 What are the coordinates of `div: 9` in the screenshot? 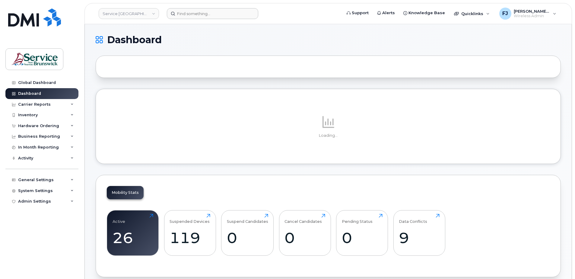 It's located at (419, 237).